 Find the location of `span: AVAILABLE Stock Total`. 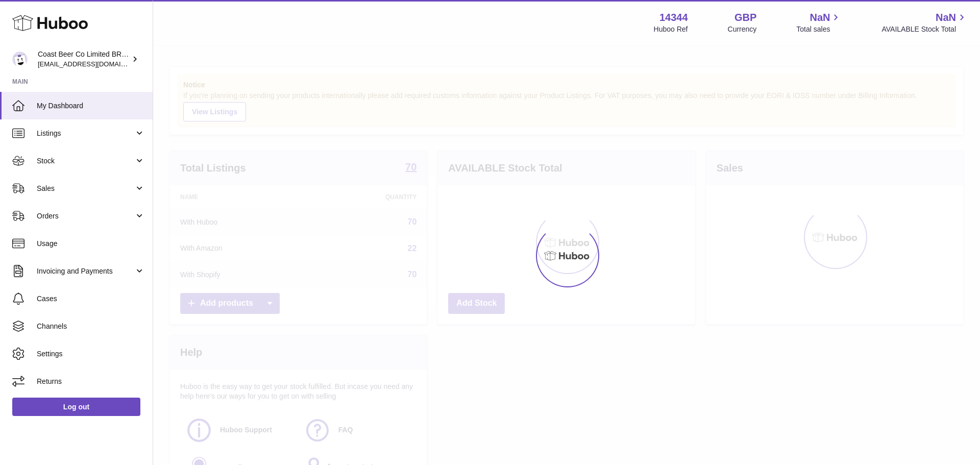

span: AVAILABLE Stock Total is located at coordinates (924, 29).